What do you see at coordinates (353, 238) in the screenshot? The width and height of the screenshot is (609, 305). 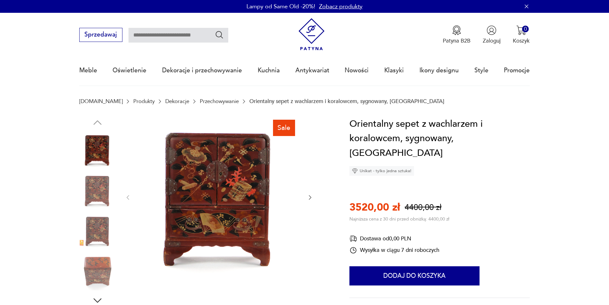 I see `img: Ikona dostawy` at bounding box center [353, 238].